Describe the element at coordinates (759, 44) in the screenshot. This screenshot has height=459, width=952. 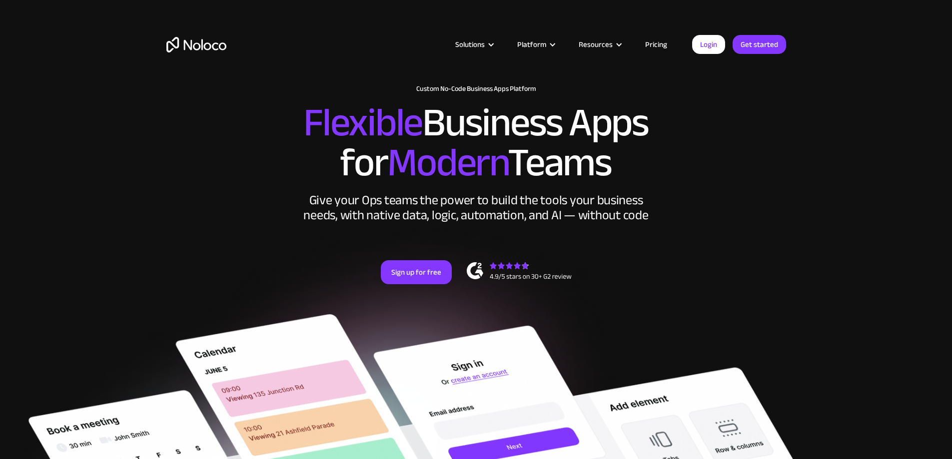
I see `a: Get started` at that location.